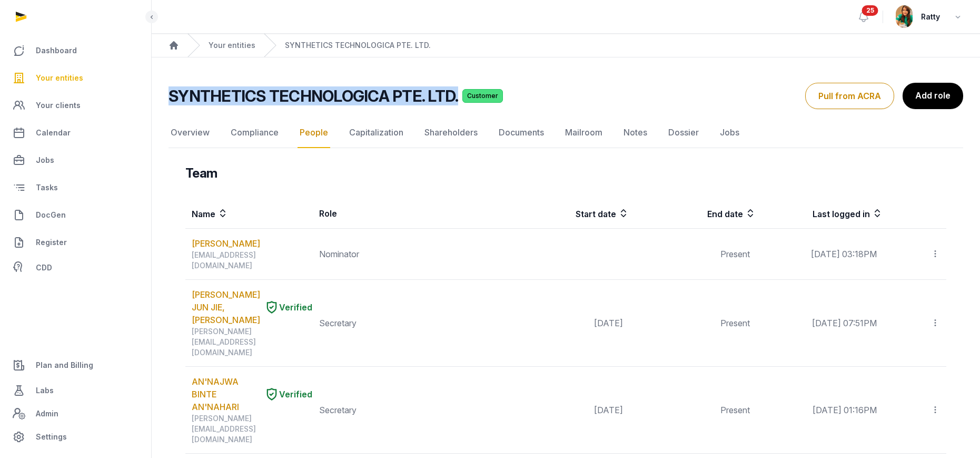 The height and width of the screenshot is (458, 980). Describe the element at coordinates (635, 133) in the screenshot. I see `a: Notes` at that location.